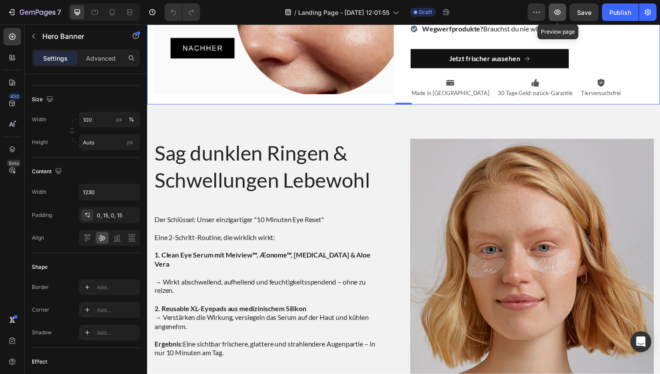  What do you see at coordinates (463, 70) in the screenshot?
I see `p: Tierversuchsfrei` at bounding box center [463, 70].